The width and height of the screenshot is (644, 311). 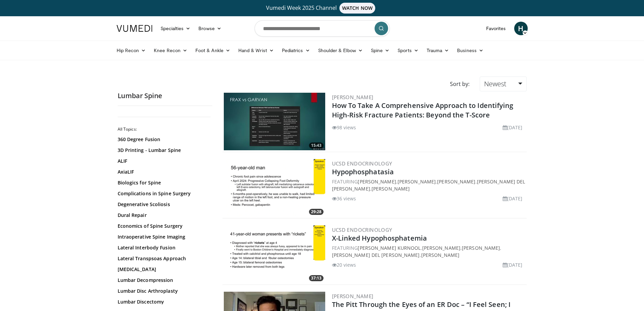 What do you see at coordinates (380, 50) in the screenshot?
I see `a: Spine` at bounding box center [380, 50].